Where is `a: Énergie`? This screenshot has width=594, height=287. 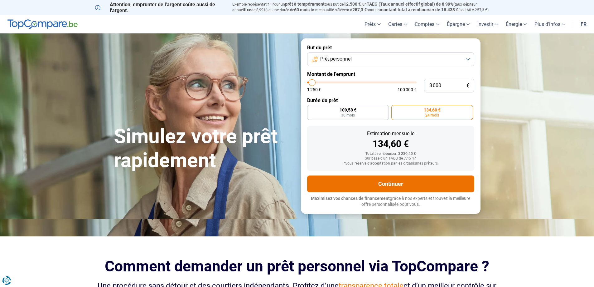 a: Énergie is located at coordinates (517, 24).